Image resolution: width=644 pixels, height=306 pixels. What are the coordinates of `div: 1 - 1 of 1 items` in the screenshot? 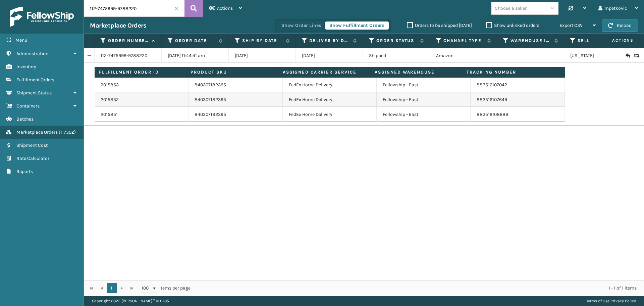 It's located at (418, 288).